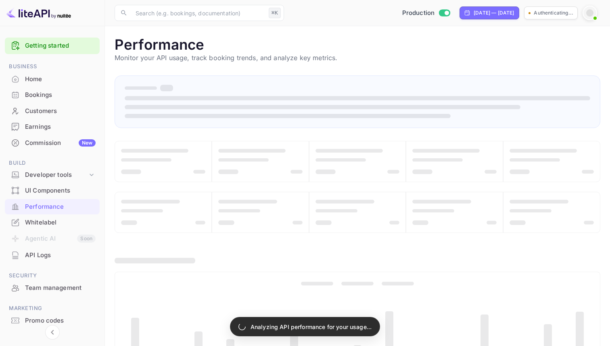  Describe the element at coordinates (418, 13) in the screenshot. I see `span: Production` at that location.